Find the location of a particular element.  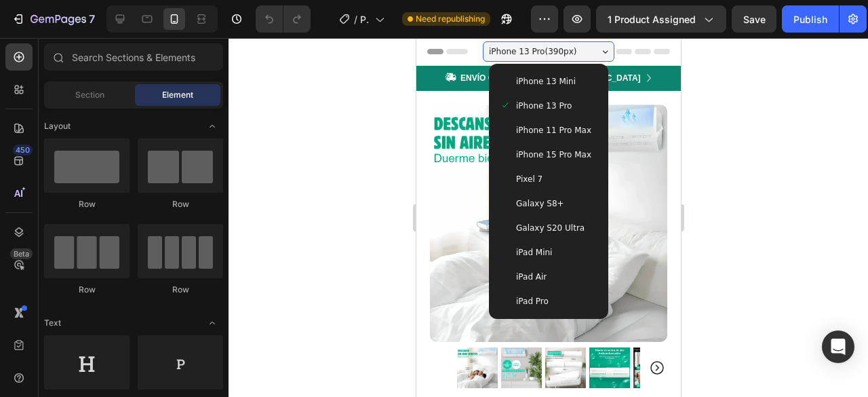

div: Undo/Redo is located at coordinates (283, 19).